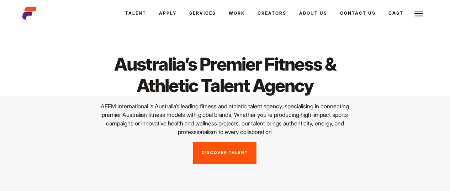  Describe the element at coordinates (358, 13) in the screenshot. I see `a: Contact Us` at that location.